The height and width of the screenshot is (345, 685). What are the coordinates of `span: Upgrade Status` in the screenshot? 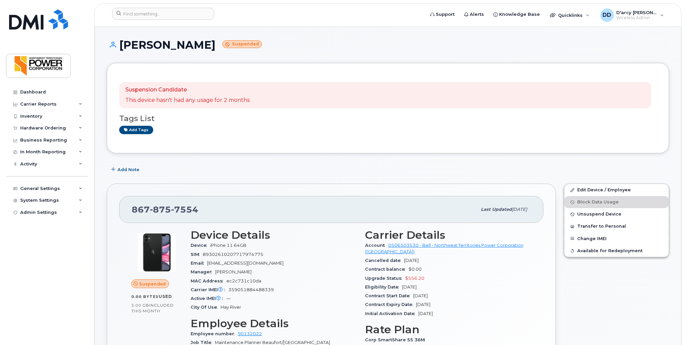 It's located at (385, 278).